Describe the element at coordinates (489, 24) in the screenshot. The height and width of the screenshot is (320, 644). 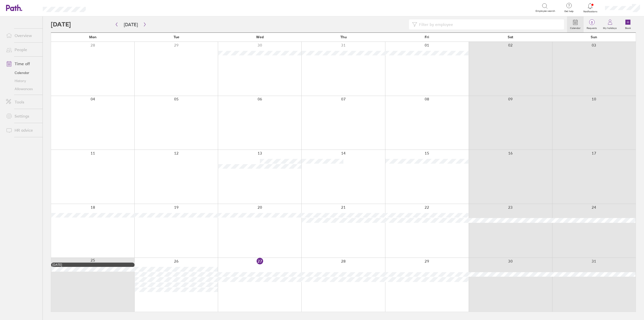
I see `input: Filter by employee` at that location.